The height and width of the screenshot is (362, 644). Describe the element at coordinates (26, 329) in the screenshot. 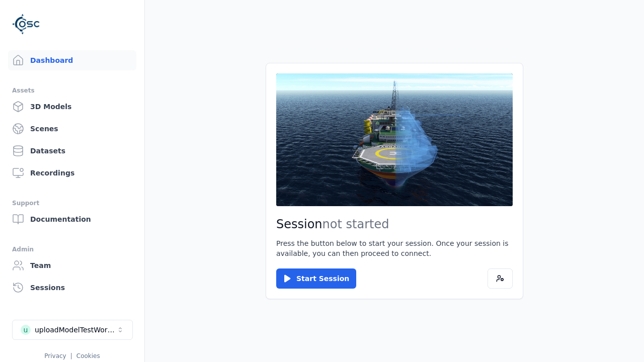

I see `div: u` at that location.